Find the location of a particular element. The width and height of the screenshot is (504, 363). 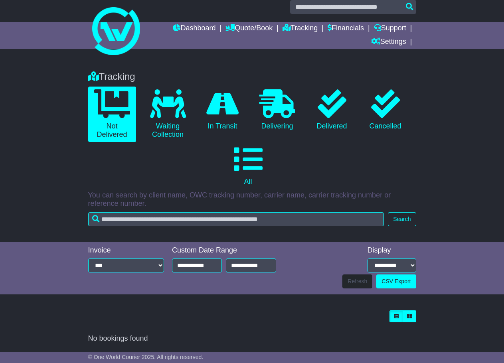

a: Delivered is located at coordinates (332, 110).